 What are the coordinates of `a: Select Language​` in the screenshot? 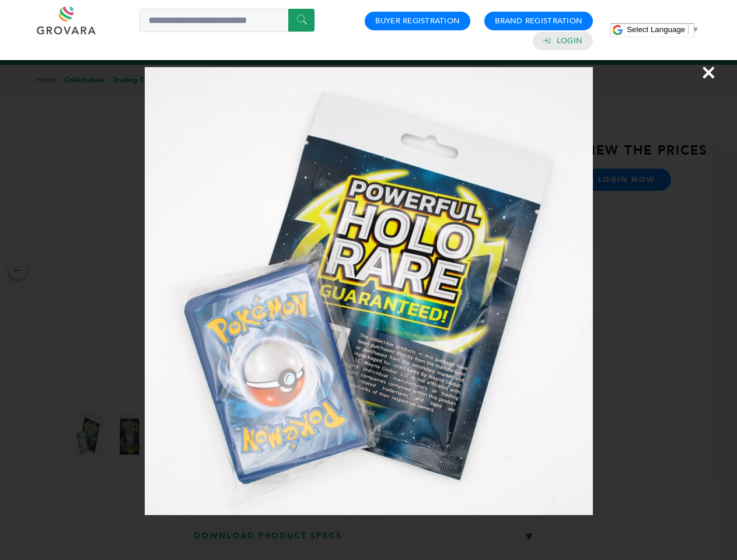 It's located at (663, 29).